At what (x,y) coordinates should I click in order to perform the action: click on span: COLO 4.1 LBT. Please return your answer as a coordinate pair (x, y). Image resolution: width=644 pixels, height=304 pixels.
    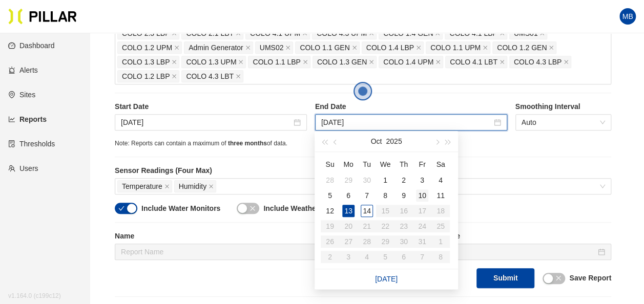
    Looking at the image, I should click on (473, 62).